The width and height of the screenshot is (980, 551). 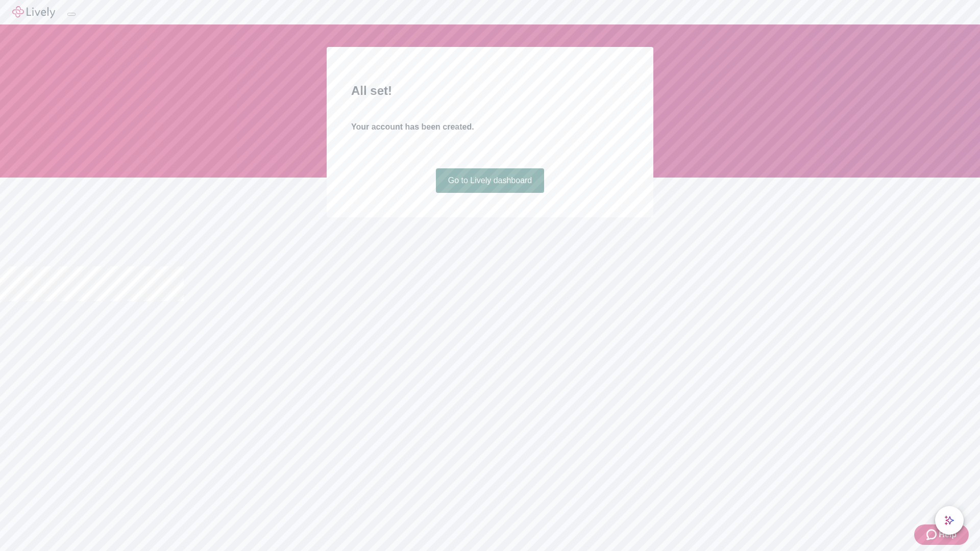 What do you see at coordinates (947, 535) in the screenshot?
I see `span: Help` at bounding box center [947, 535].